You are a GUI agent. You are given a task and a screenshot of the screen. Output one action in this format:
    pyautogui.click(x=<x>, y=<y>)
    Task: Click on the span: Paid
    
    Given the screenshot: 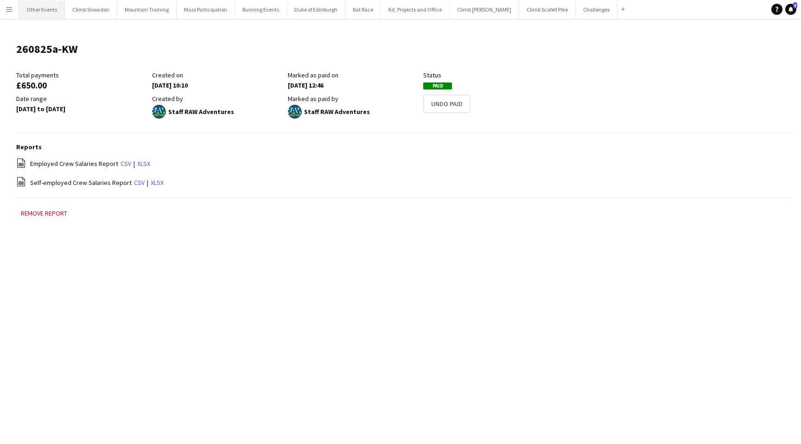 What is the action you would take?
    pyautogui.click(x=438, y=86)
    